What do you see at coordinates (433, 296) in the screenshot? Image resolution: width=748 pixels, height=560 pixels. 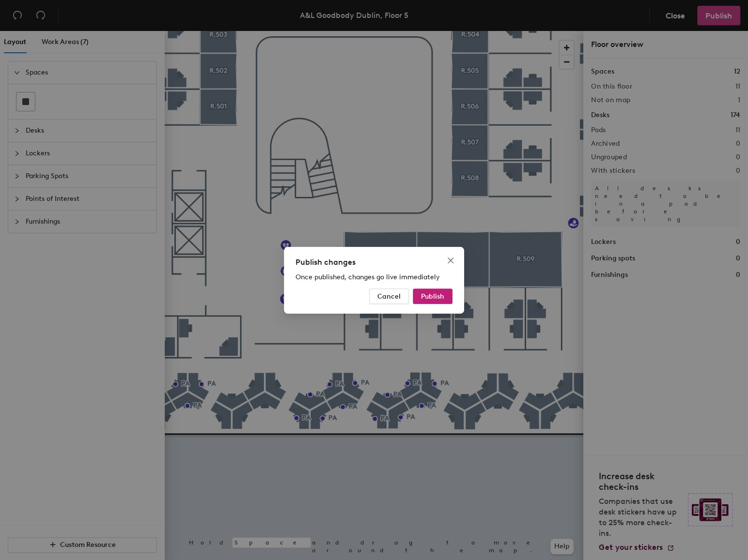 I see `span: Publish` at bounding box center [433, 296].